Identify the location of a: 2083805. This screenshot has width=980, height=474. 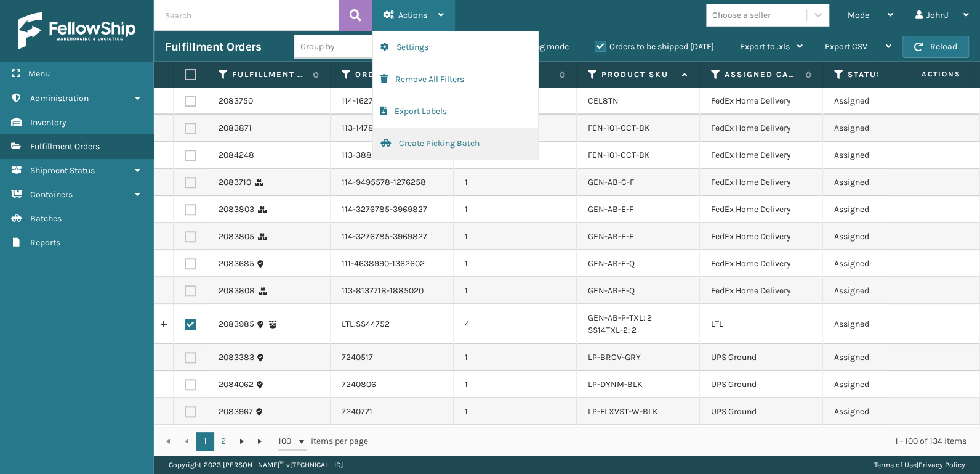
(236, 237).